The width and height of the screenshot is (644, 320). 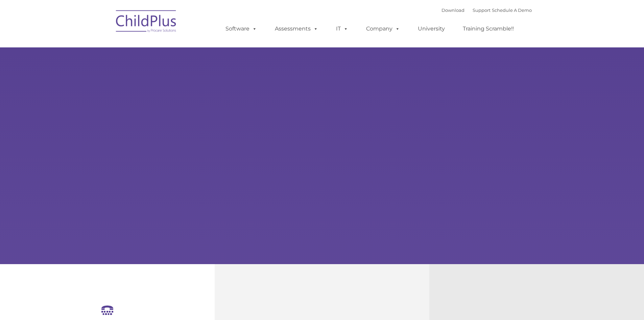 I want to click on a: University, so click(x=431, y=29).